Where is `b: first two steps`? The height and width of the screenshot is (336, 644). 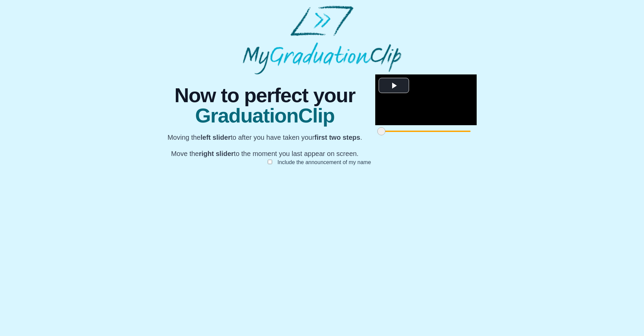
b: first two steps is located at coordinates (338, 138).